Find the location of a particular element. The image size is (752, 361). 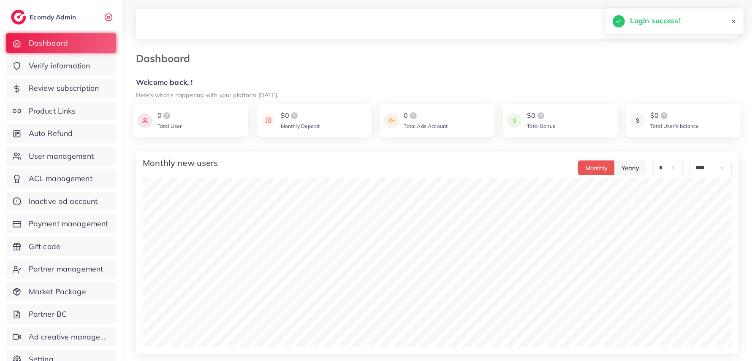

span: Total Bonus is located at coordinates (541, 126).